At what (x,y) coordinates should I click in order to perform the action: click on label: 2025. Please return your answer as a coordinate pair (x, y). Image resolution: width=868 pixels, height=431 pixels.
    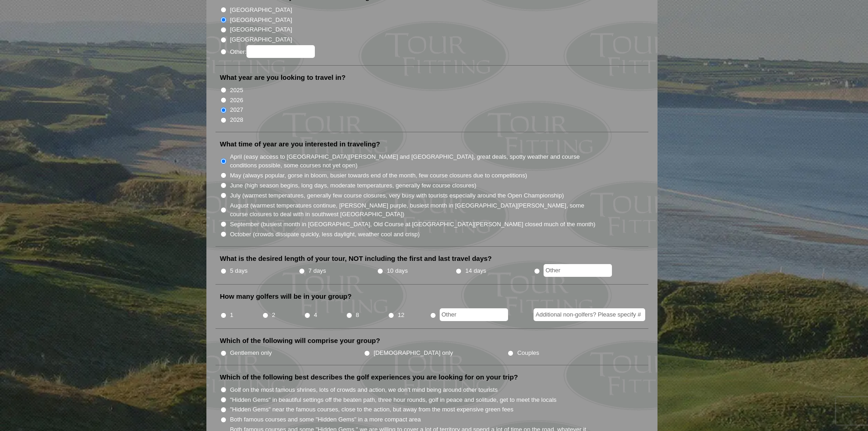
    Looking at the image, I should click on (237, 90).